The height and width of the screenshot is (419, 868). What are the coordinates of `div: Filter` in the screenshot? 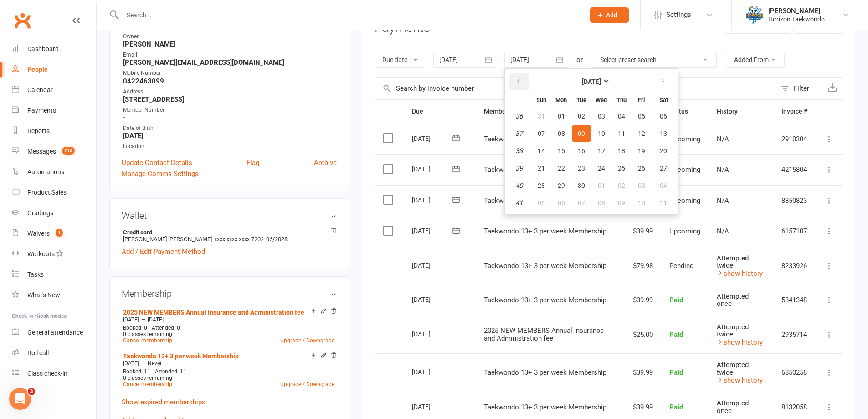 It's located at (801, 88).